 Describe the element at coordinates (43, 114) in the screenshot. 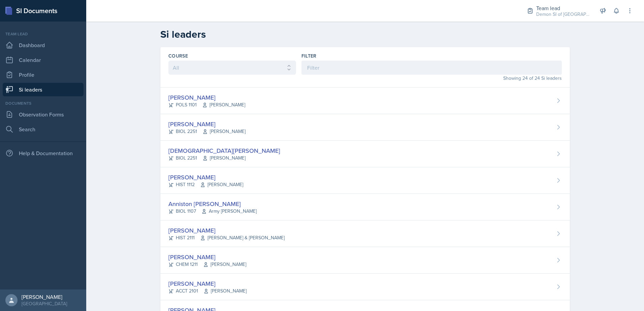

I see `a: Observation Forms` at that location.